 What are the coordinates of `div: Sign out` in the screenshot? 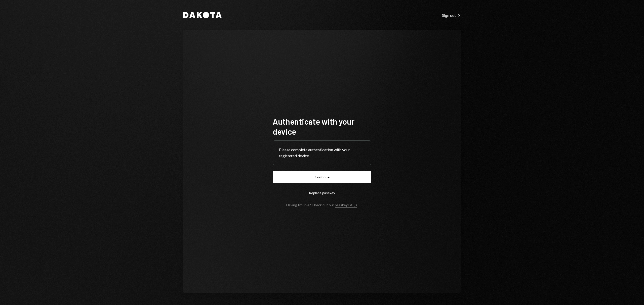 It's located at (451, 15).